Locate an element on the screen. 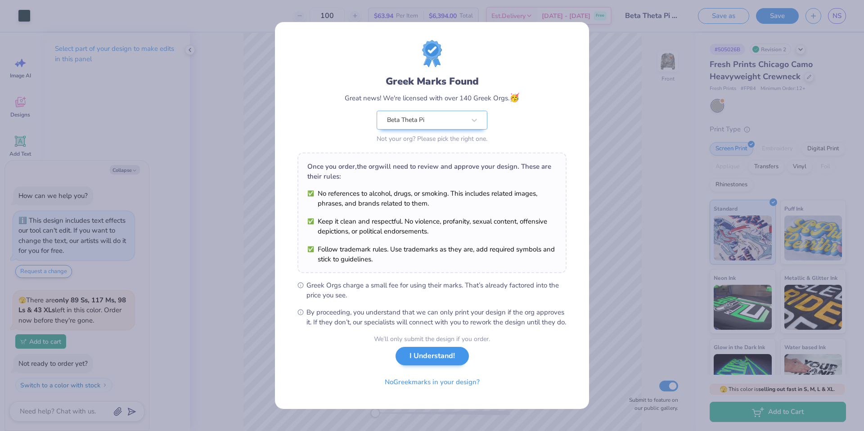 This screenshot has width=864, height=431. li: No references to alcohol, drugs, or smoking. This includes related images, phrases, and brands re... is located at coordinates (432, 199).